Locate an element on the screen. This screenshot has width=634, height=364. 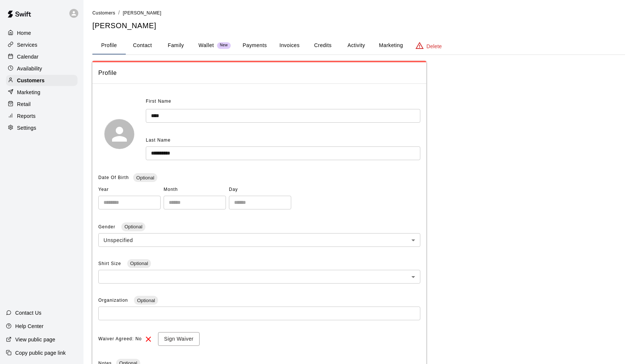
div: Reports is located at coordinates (42, 116).